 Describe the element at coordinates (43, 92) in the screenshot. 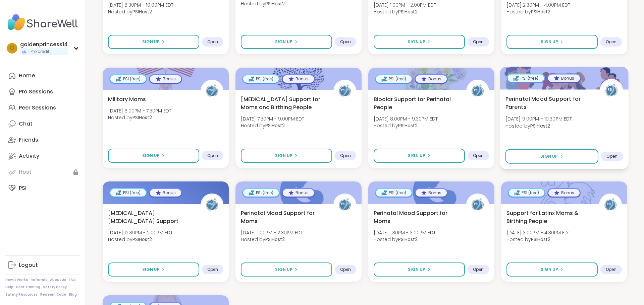

I see `a: Pro Sessions` at that location.